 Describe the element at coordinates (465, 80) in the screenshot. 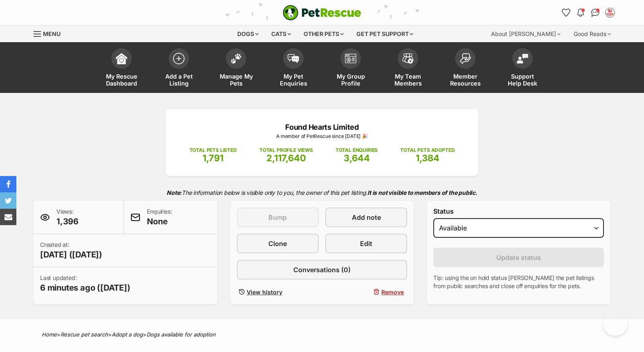

I see `span: Member Resources` at that location.